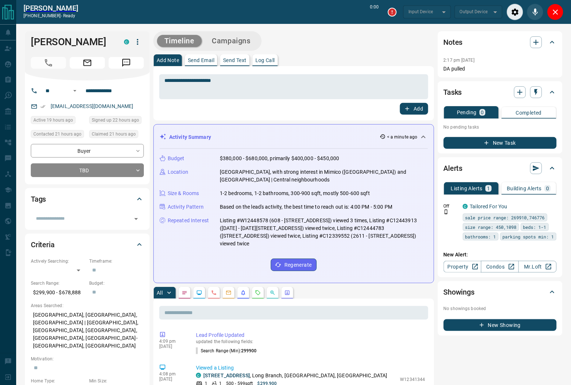 The height and width of the screenshot is (385, 571). What do you see at coordinates (87, 63) in the screenshot?
I see `span: Email` at bounding box center [87, 63].